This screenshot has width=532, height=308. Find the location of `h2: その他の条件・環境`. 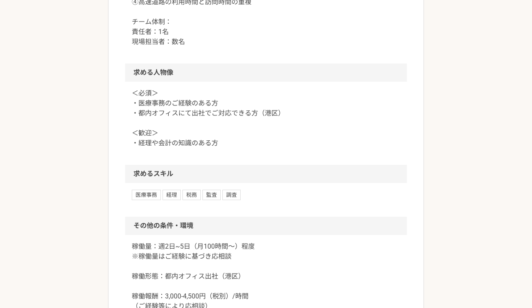

h2: その他の条件・環境 is located at coordinates (266, 226).